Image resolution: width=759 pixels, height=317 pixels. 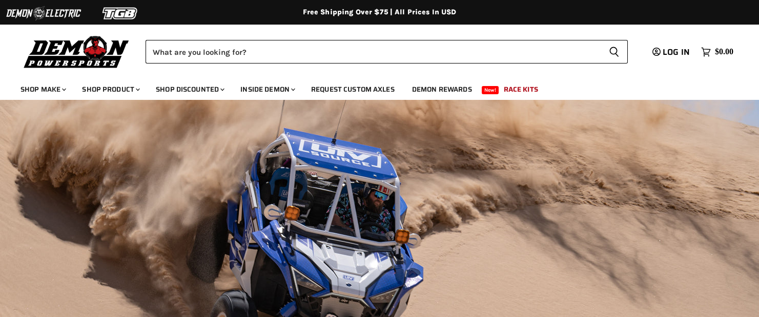 What do you see at coordinates (490, 90) in the screenshot?
I see `span: New!` at bounding box center [490, 90].